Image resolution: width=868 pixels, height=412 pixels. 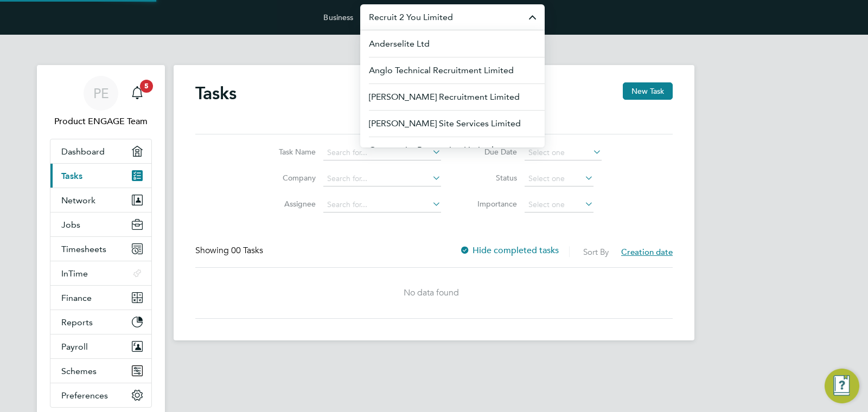 What do you see at coordinates (101, 93) in the screenshot?
I see `span: PE` at bounding box center [101, 93].